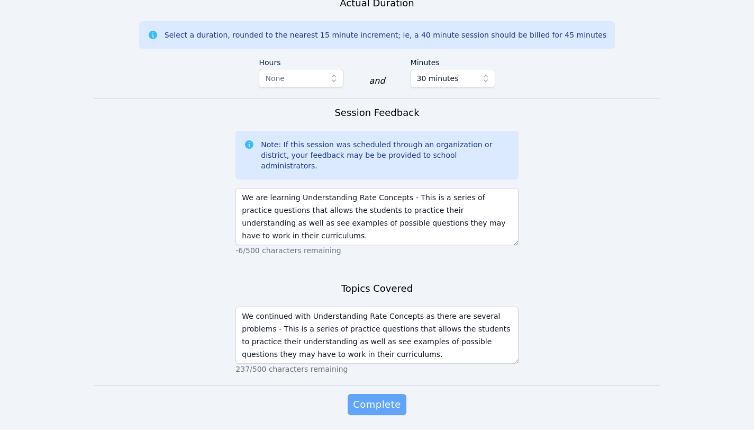 Image resolution: width=754 pixels, height=430 pixels. Describe the element at coordinates (301, 78) in the screenshot. I see `button: None` at that location.